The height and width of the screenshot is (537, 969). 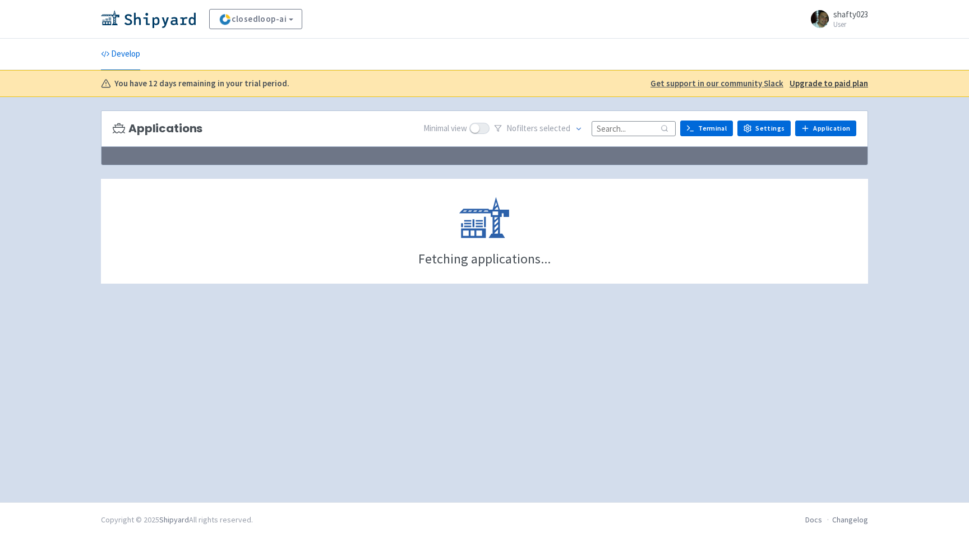 What do you see at coordinates (177, 520) in the screenshot?
I see `div: Copyright © 2025 All rights reserved.` at bounding box center [177, 520].